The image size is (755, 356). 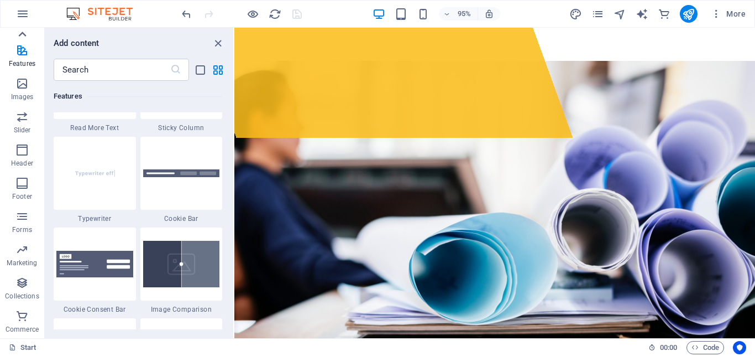 What do you see at coordinates (740, 347) in the screenshot?
I see `button: Usercentrics` at bounding box center [740, 347].